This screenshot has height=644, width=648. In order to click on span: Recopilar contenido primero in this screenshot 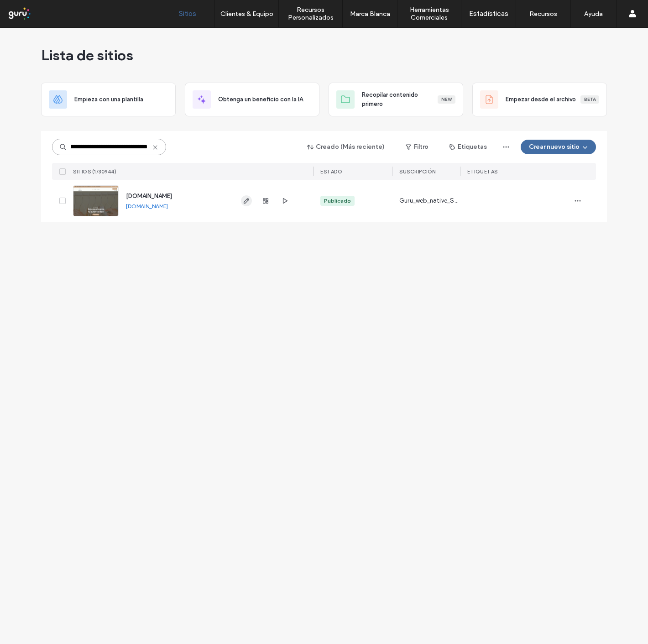, I will do `click(400, 100)`.